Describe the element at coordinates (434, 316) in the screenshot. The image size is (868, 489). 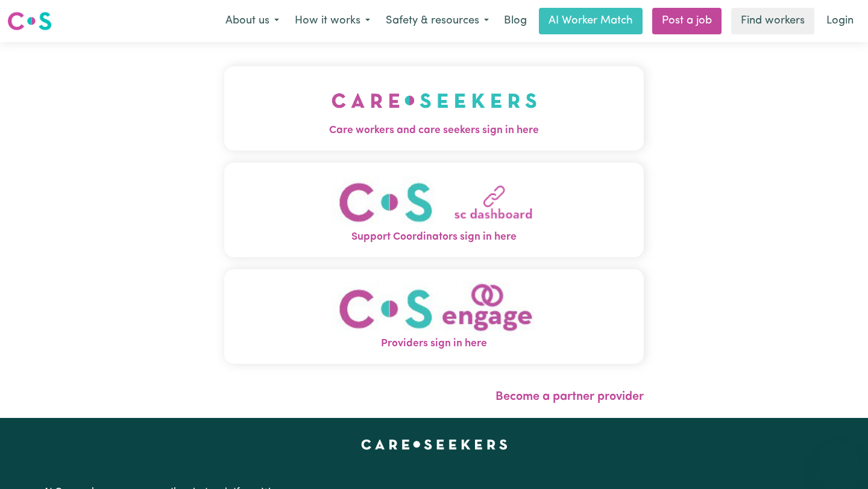
I see `button: Providers sign in here` at that location.